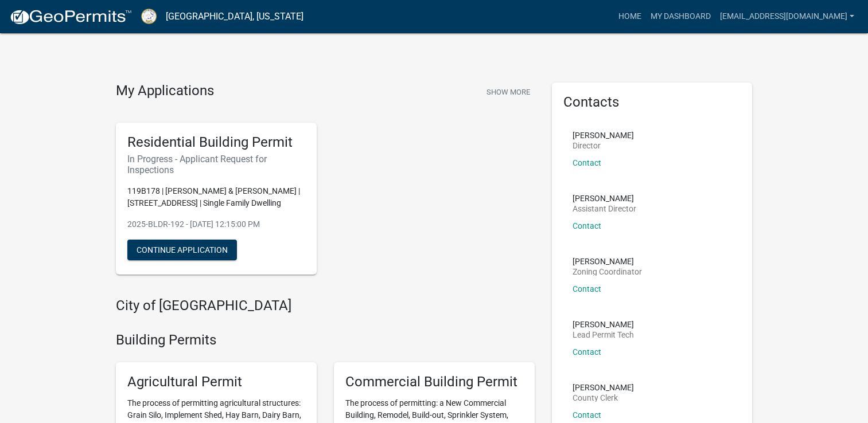  I want to click on h5: Contacts, so click(652, 102).